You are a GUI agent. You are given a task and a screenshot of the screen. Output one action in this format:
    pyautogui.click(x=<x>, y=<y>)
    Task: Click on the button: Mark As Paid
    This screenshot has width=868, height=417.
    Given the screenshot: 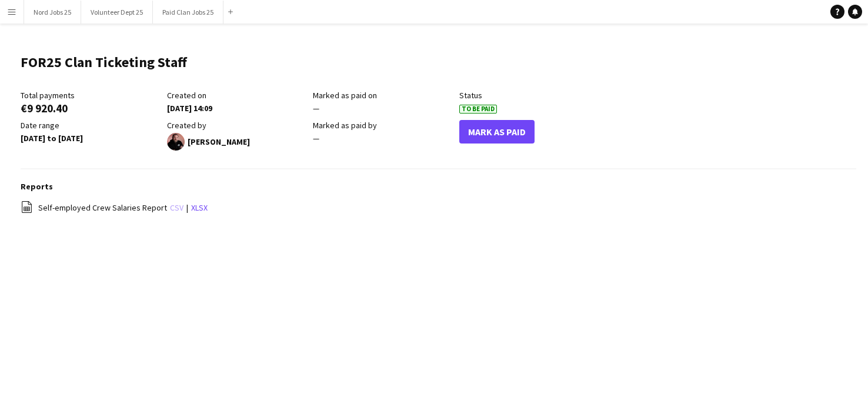 What is the action you would take?
    pyautogui.click(x=497, y=132)
    